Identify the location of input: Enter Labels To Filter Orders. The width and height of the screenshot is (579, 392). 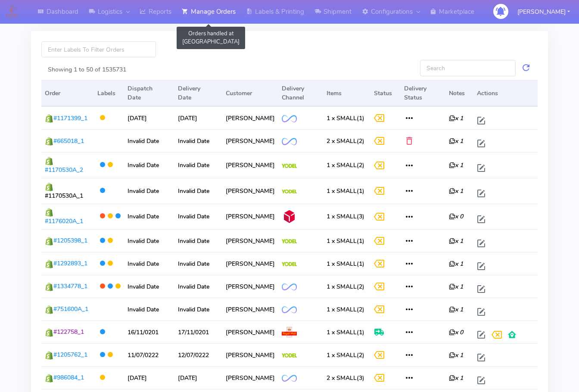
(98, 49).